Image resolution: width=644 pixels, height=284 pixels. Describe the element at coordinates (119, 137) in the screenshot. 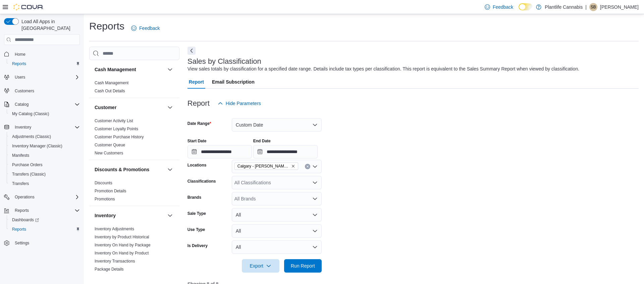

I see `span: Customer Purchase History` at that location.